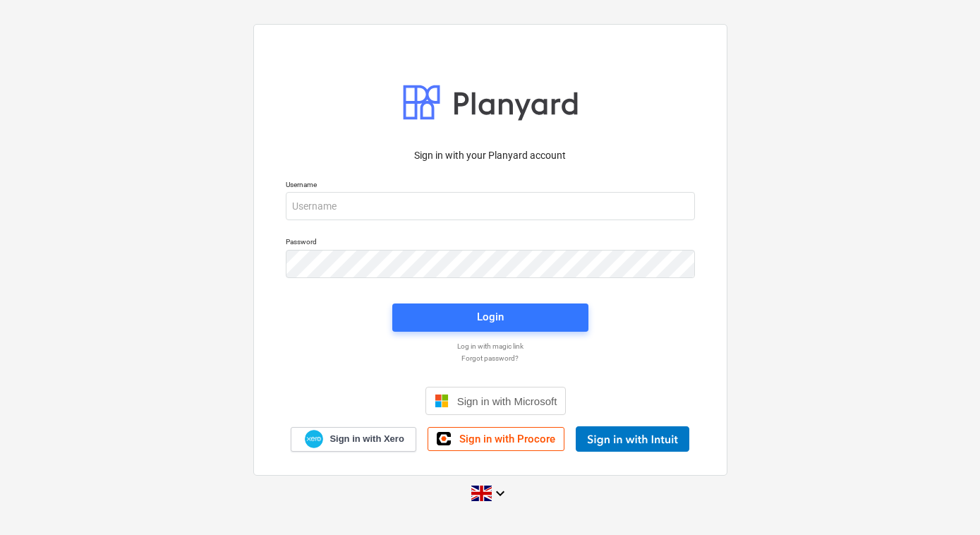 This screenshot has height=535, width=980. What do you see at coordinates (491, 346) in the screenshot?
I see `p: Log in with magic link` at bounding box center [491, 346].